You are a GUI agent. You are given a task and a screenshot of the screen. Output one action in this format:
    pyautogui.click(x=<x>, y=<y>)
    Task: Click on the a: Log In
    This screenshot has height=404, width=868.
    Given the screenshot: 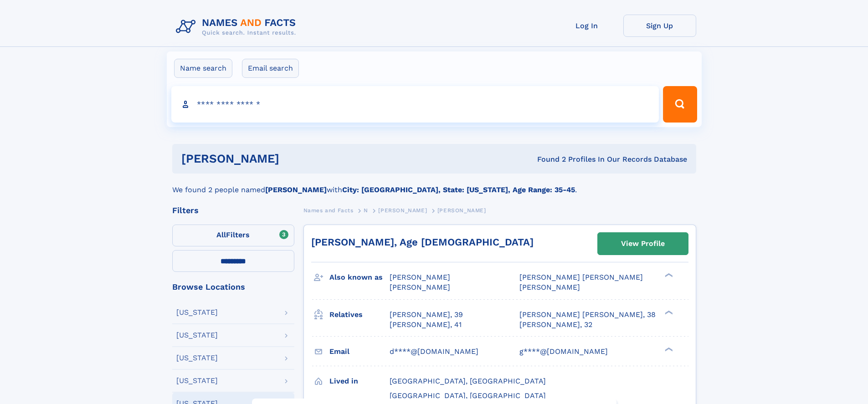 What is the action you would take?
    pyautogui.click(x=587, y=25)
    